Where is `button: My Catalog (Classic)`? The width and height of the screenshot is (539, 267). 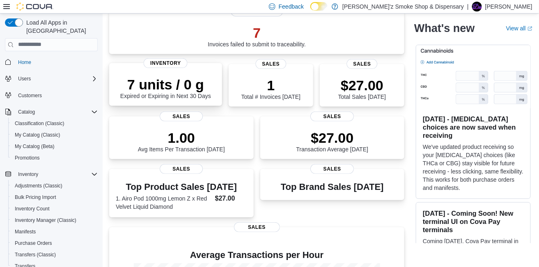
button: My Catalog (Classic) is located at coordinates (55, 135).